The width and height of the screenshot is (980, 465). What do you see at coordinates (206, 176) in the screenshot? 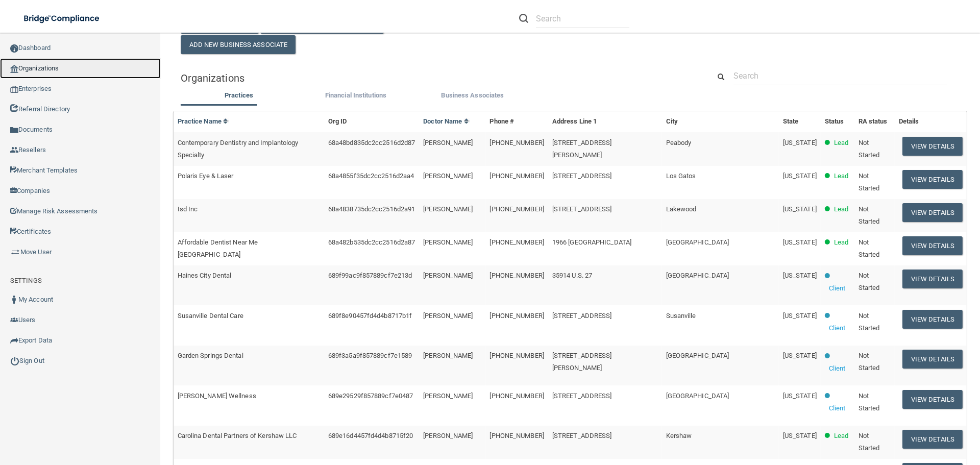
I see `span: Polaris Eye & Laser` at bounding box center [206, 176].